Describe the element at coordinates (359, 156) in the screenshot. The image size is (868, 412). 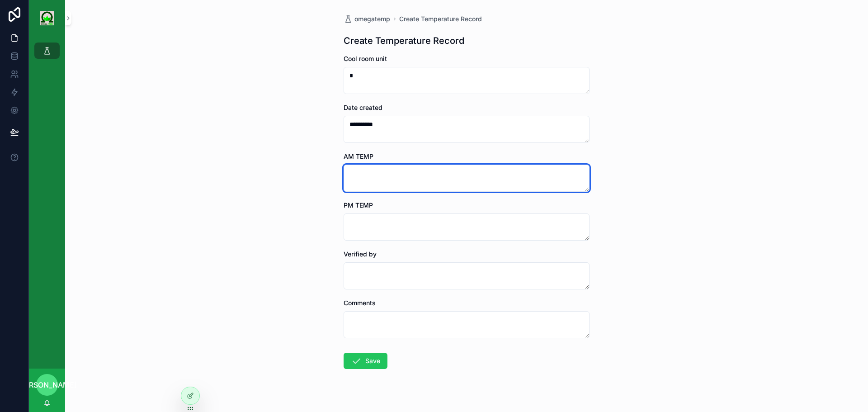
I see `span: AM TEMP` at that location.